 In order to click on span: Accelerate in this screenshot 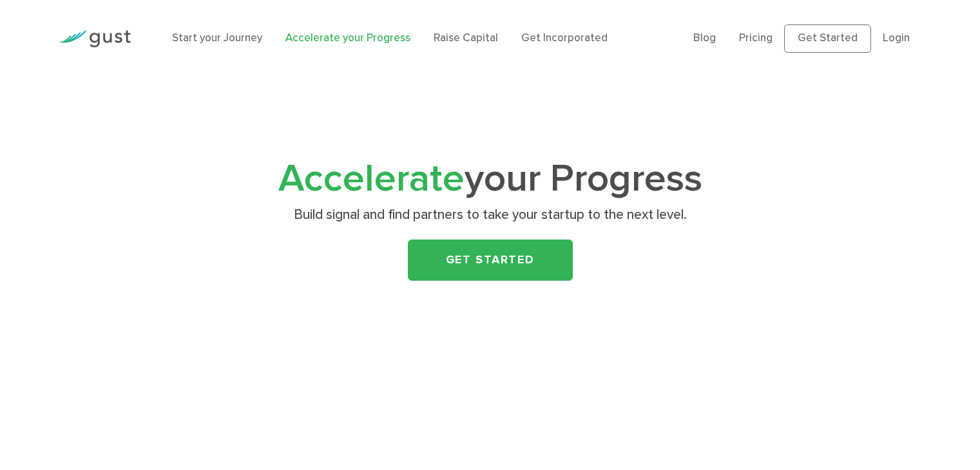, I will do `click(371, 178)`.